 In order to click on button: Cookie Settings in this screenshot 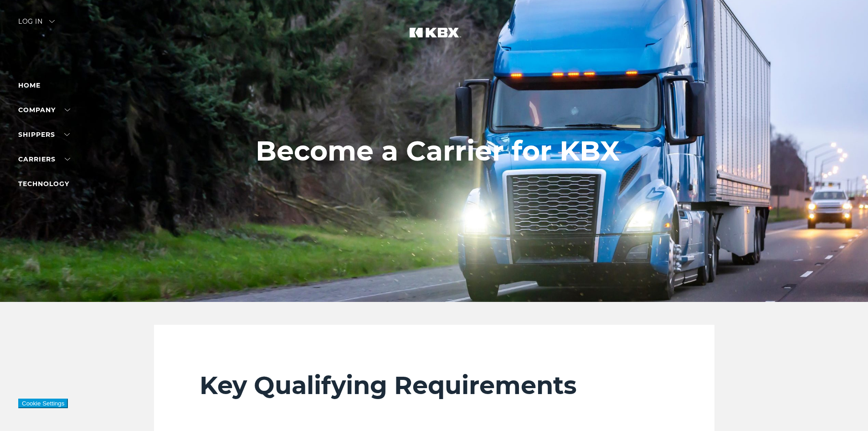, I will do `click(43, 404)`.